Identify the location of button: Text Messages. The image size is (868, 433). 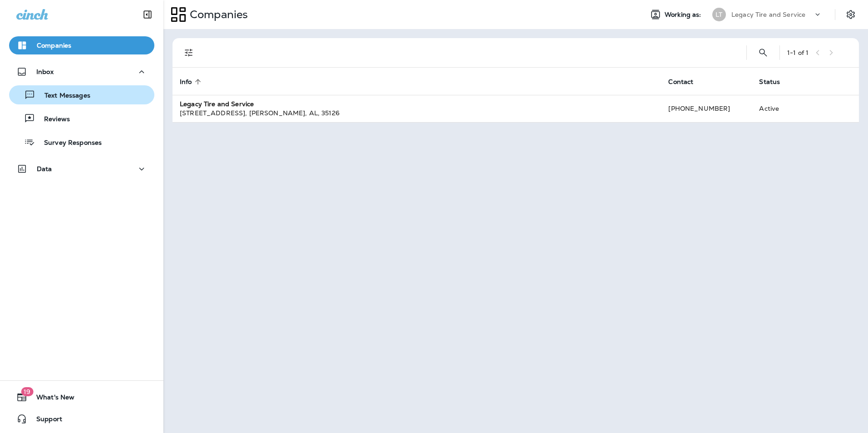
(82, 95).